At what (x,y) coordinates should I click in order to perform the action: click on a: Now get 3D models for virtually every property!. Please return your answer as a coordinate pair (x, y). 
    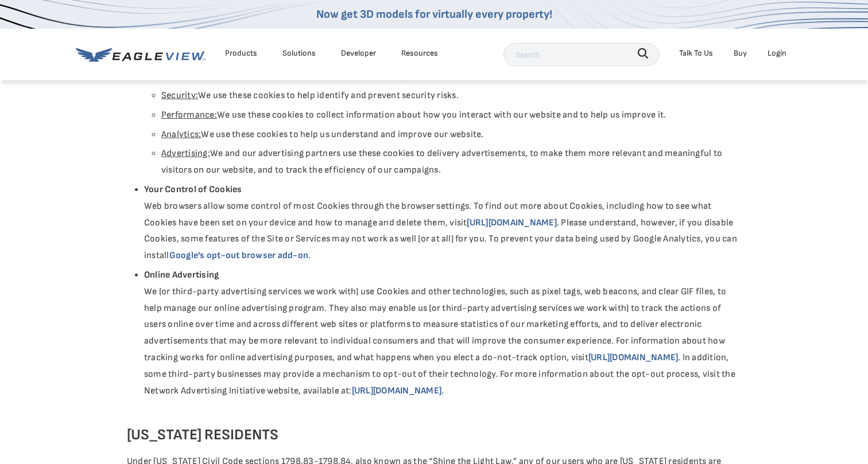
    Looking at the image, I should click on (434, 15).